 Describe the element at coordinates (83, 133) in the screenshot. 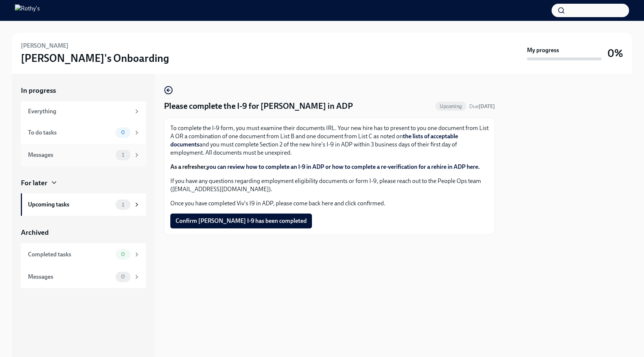

I see `a: To do tasks0` at that location.